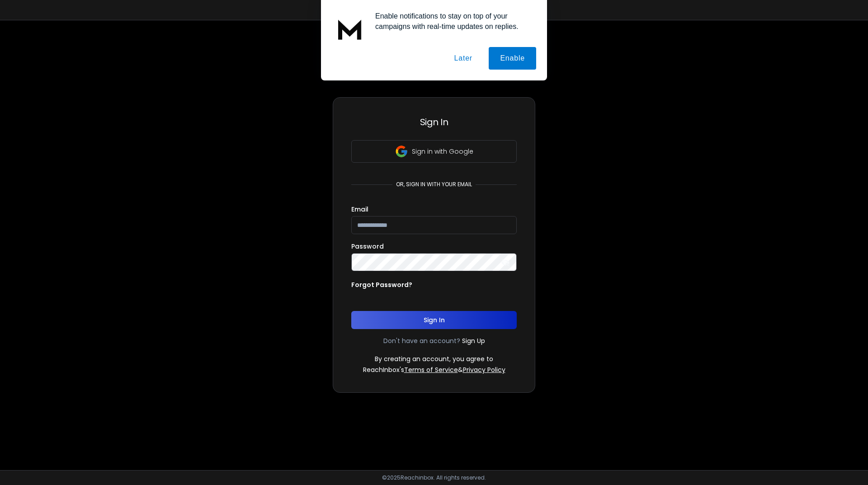 This screenshot has height=485, width=868. Describe the element at coordinates (350, 29) in the screenshot. I see `img: notification icon` at that location.